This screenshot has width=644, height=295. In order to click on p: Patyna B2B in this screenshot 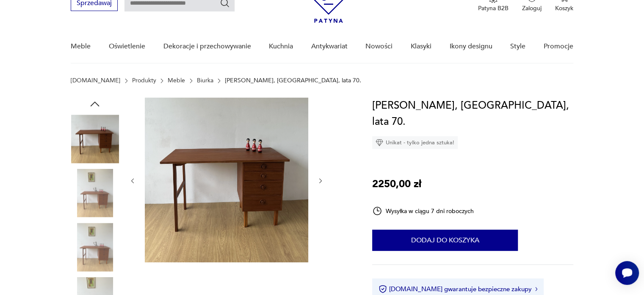, I will do `click(493, 8)`.